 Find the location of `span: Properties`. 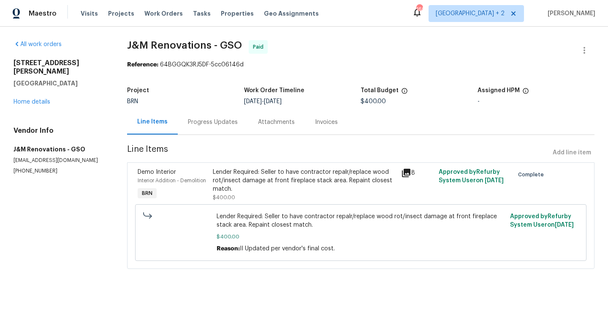

span: Properties is located at coordinates (237, 14).